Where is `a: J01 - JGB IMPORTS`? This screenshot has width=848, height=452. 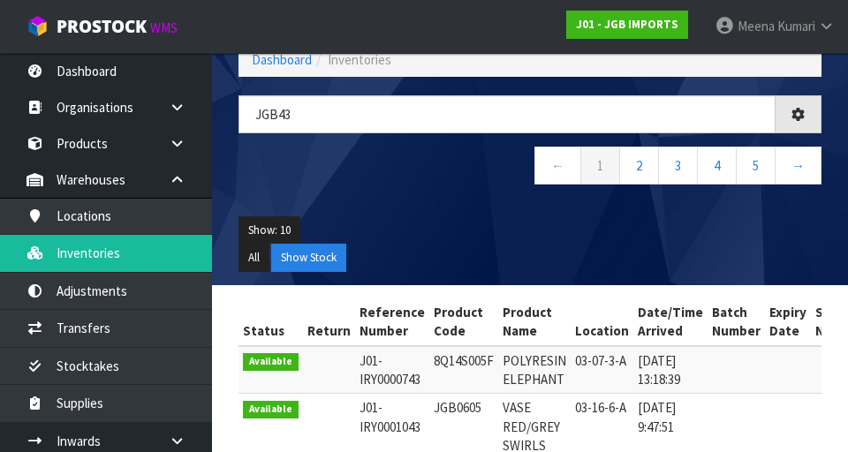 a: J01 - JGB IMPORTS is located at coordinates (627, 25).